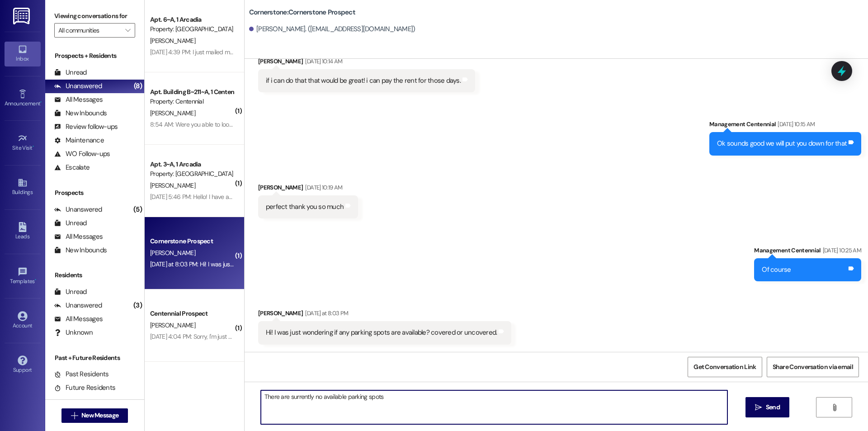 The width and height of the screenshot is (868, 431). Describe the element at coordinates (203, 124) in the screenshot. I see `div: 8:54 AM: Were you able to look into this?` at that location.